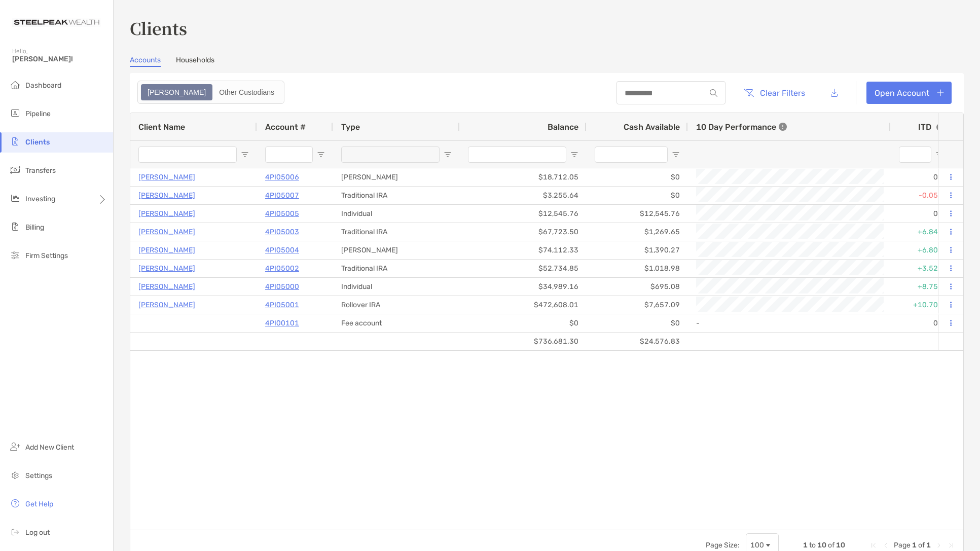 The width and height of the screenshot is (980, 551). What do you see at coordinates (176, 92) in the screenshot?
I see `div: Zoe` at bounding box center [176, 92].